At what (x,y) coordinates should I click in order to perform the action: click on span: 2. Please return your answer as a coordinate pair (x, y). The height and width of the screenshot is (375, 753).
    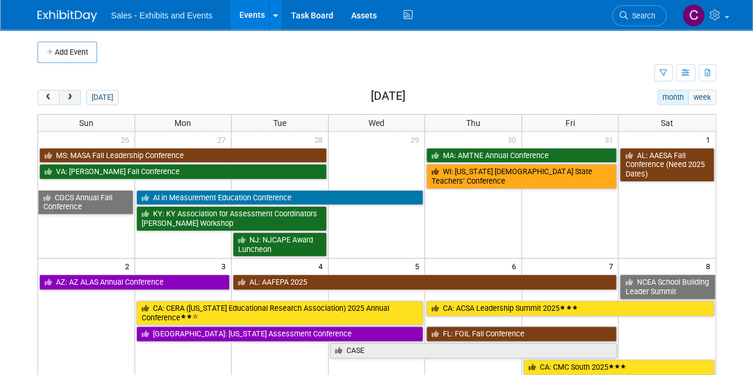
    Looking at the image, I should click on (129, 266).